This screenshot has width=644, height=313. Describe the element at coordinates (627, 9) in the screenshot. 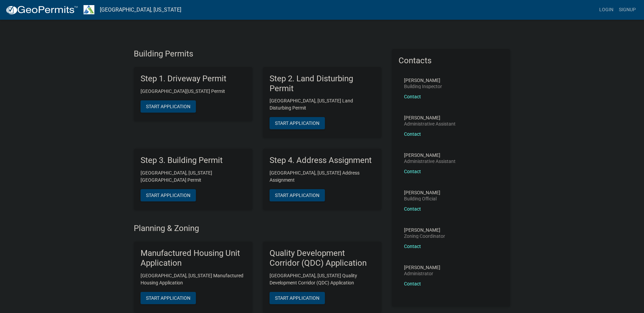

I see `a: Signup` at that location.